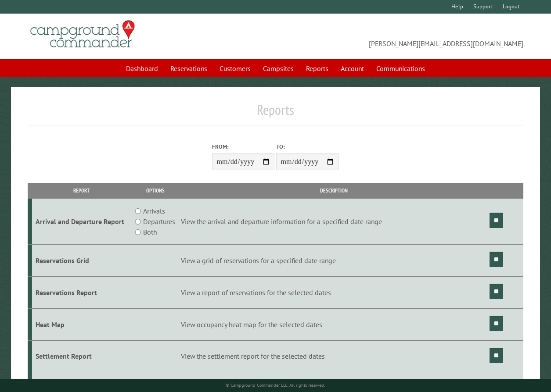  I want to click on label: To:, so click(307, 147).